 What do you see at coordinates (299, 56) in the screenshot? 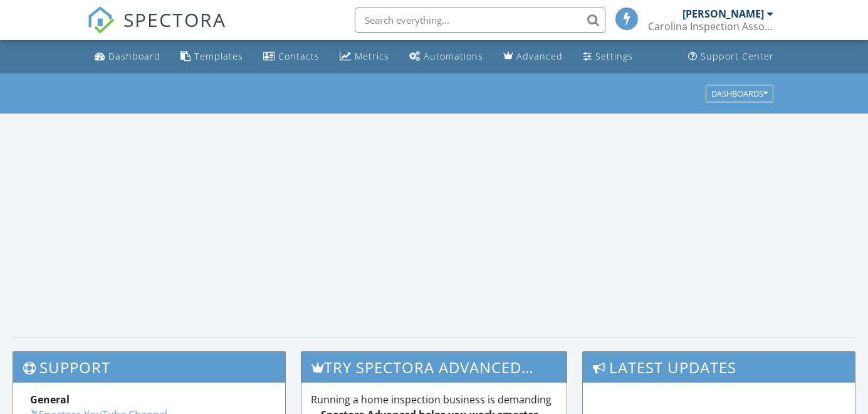
I see `div: Contacts` at bounding box center [299, 56].